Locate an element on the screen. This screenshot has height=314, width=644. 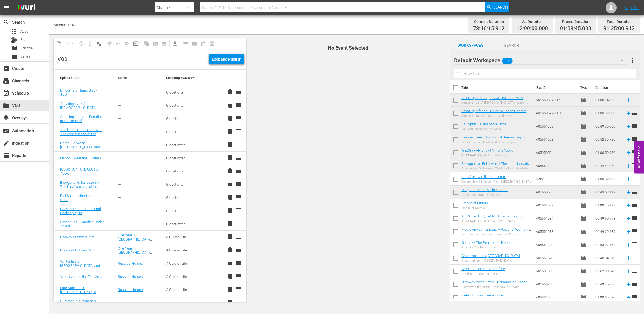
div: Gdansk - The Pearl of the North is located at coordinates (485, 247).